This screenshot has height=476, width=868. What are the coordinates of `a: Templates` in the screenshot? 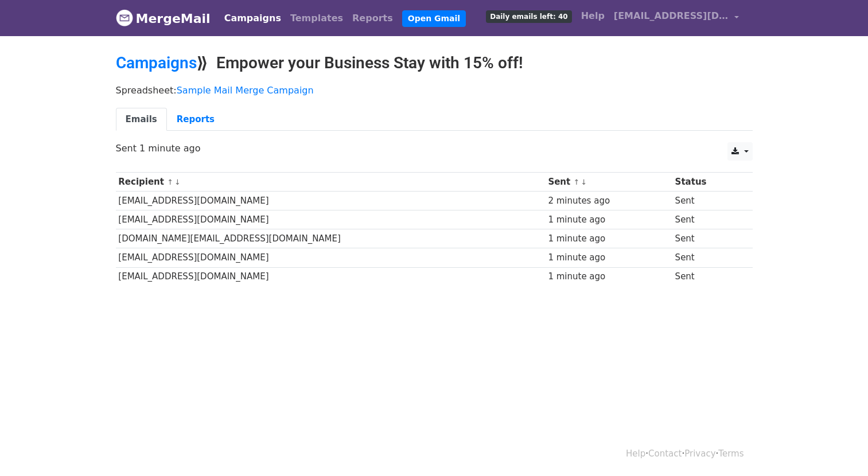 It's located at (317, 18).